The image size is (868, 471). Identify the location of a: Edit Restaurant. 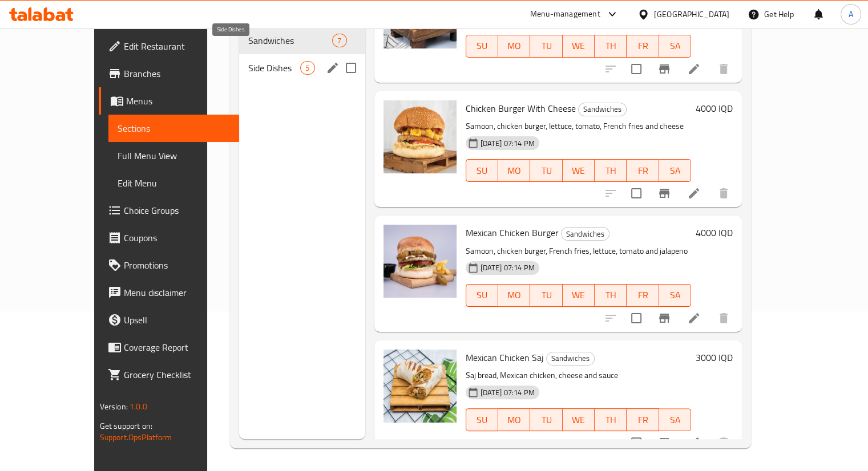
(169, 47).